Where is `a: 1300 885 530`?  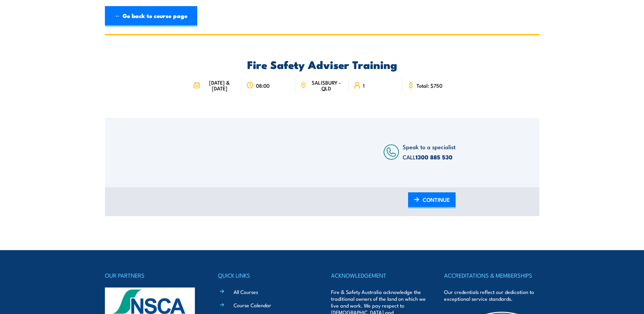 a: 1300 885 530 is located at coordinates (434, 157).